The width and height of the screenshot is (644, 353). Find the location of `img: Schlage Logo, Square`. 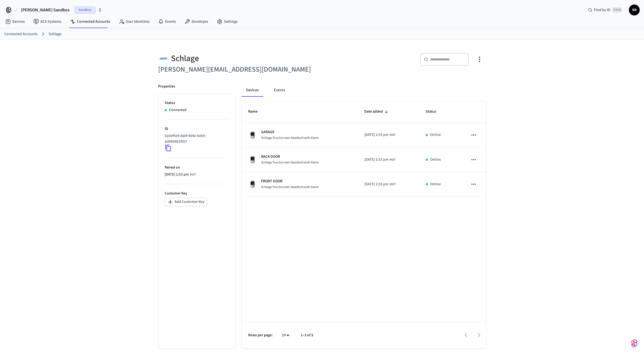

img: Schlage Logo, Square is located at coordinates (163, 58).